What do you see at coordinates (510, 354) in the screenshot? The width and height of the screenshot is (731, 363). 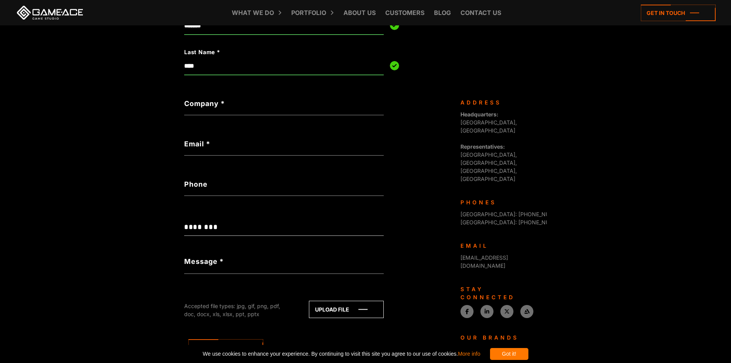 I see `div: Got it!` at bounding box center [510, 354].